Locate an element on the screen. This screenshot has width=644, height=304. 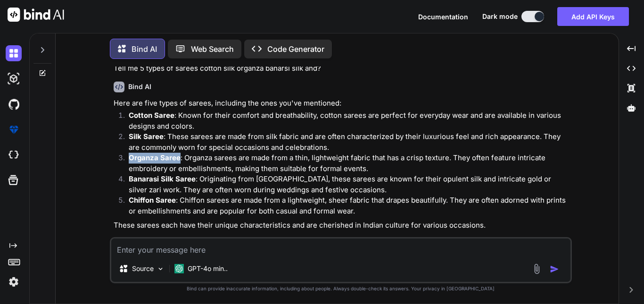
img: githubDark is located at coordinates (14, 104).